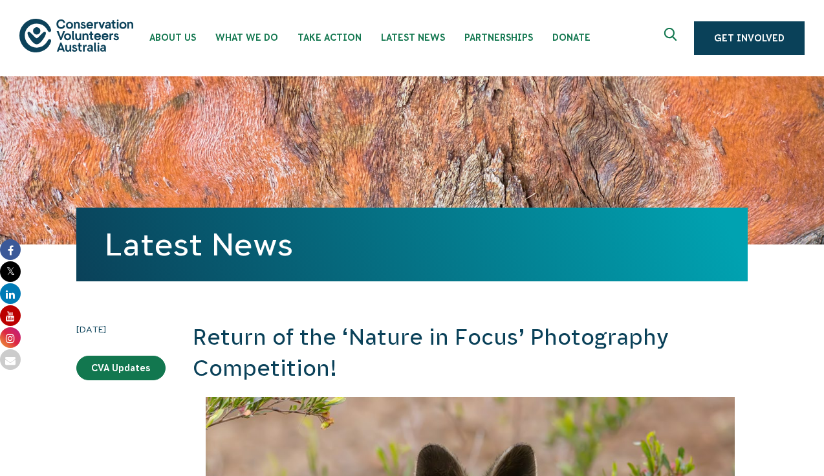 The height and width of the screenshot is (476, 824). Describe the element at coordinates (121, 368) in the screenshot. I see `a: CVA Updates` at that location.